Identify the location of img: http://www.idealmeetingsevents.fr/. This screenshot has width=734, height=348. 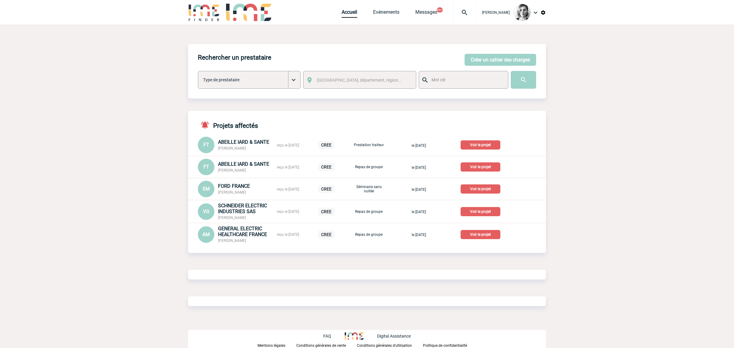
(354, 336).